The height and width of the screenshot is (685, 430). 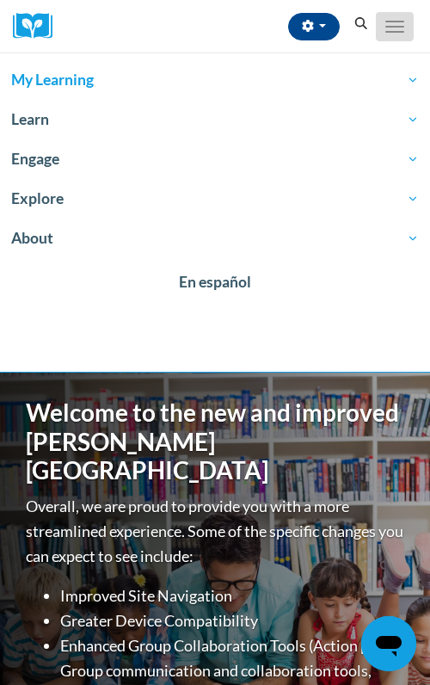 What do you see at coordinates (39, 26) in the screenshot?
I see `a: Cox Campus` at bounding box center [39, 26].